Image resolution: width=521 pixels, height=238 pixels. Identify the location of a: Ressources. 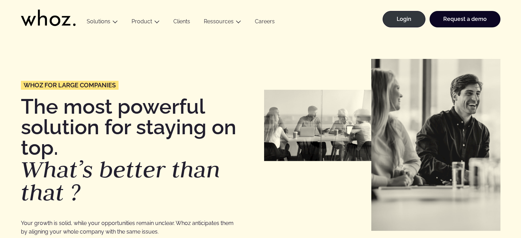
(219, 21).